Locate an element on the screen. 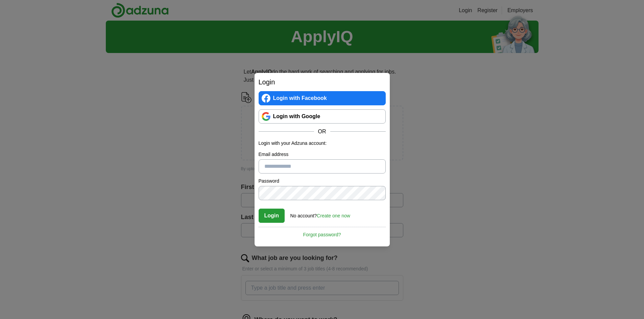  button: Login is located at coordinates (272, 216).